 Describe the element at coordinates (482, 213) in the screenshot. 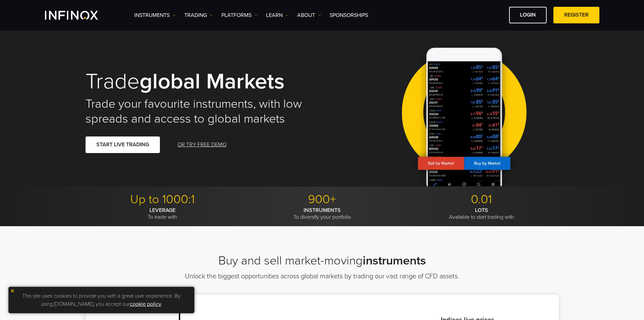

I see `p: Available to start trading with` at that location.